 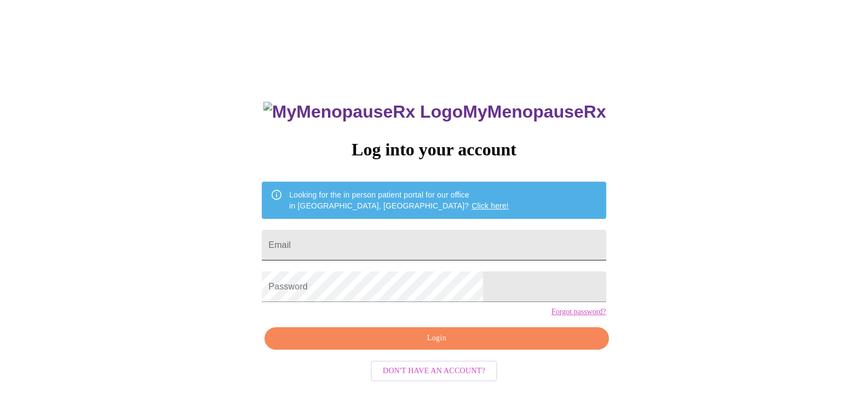 I want to click on img: MyMenopauseRx Logo, so click(x=363, y=111).